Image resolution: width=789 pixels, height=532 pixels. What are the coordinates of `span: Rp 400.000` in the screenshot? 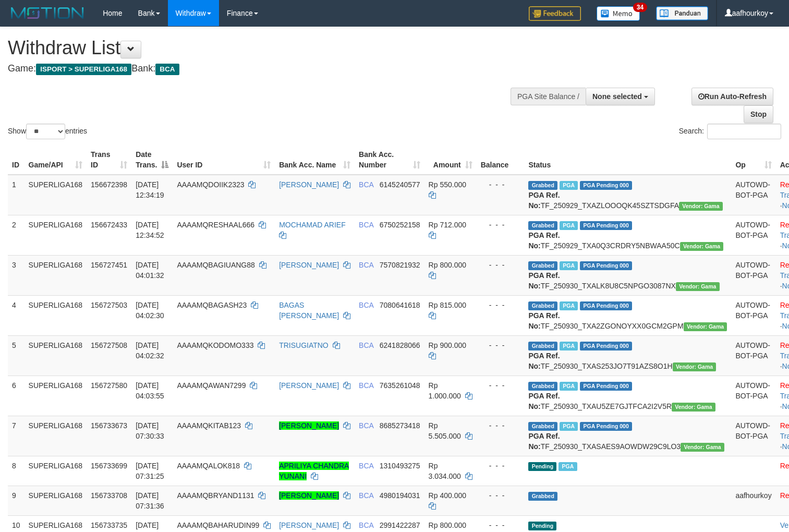 It's located at (448, 496).